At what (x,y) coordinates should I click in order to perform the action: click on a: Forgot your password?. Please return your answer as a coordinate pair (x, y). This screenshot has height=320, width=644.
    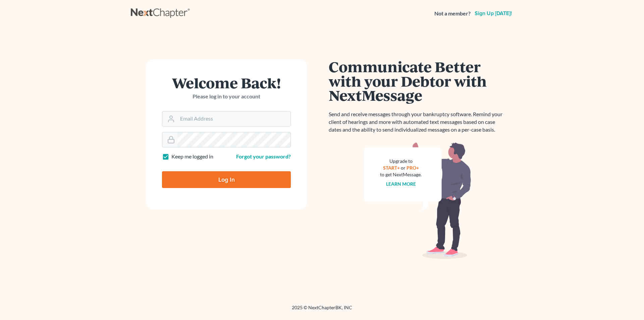
    Looking at the image, I should click on (263, 156).